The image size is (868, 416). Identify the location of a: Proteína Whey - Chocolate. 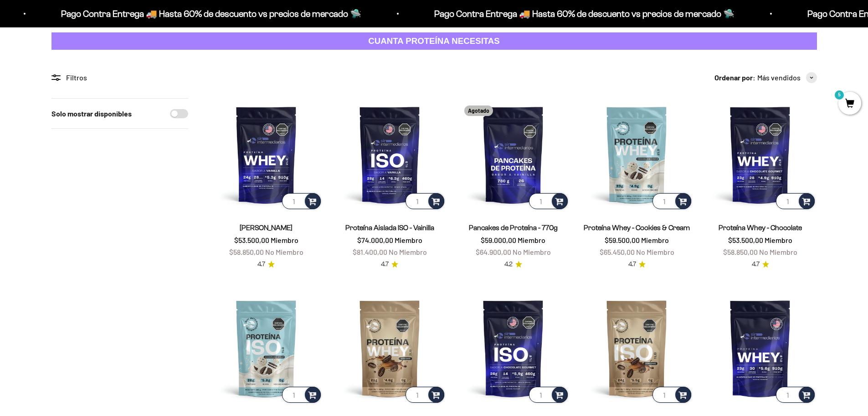
(760, 227).